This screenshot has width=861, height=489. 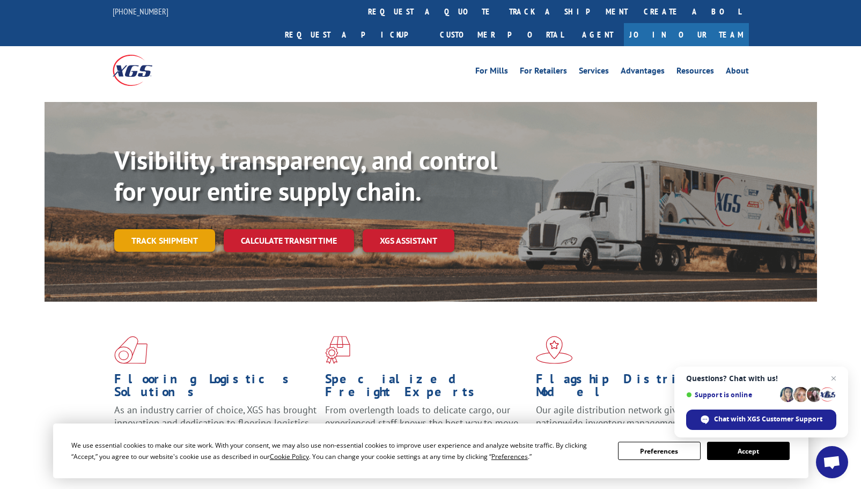 I want to click on button: Accept, so click(x=748, y=451).